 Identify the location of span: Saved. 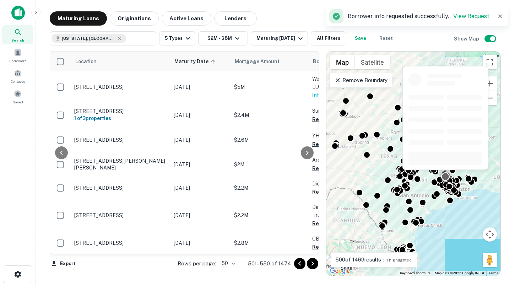
(18, 102).